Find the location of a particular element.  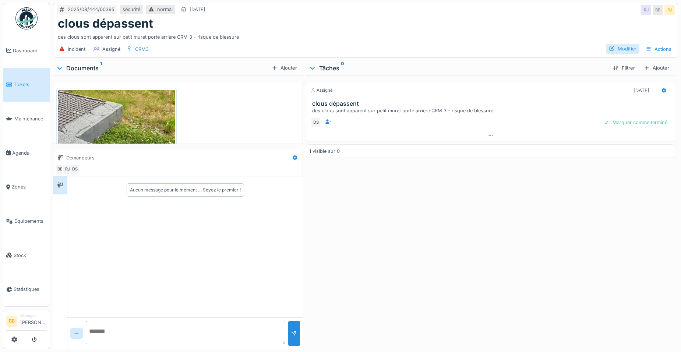

li: BB is located at coordinates (12, 321).